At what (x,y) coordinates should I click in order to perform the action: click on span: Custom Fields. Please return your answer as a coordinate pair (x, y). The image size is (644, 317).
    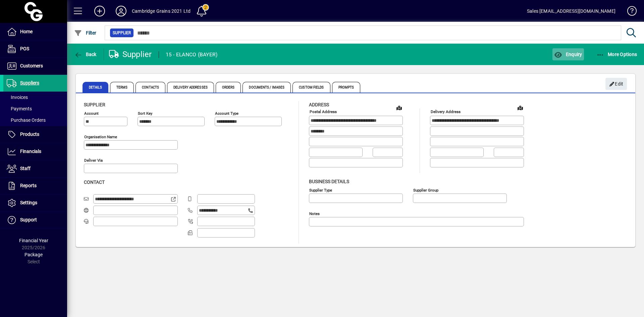
    Looking at the image, I should click on (311, 88).